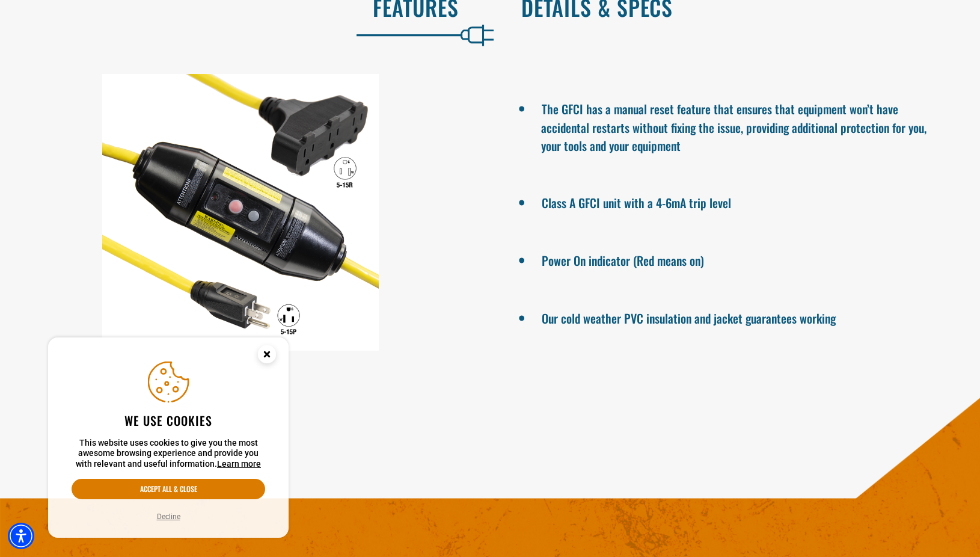 The width and height of the screenshot is (980, 557). I want to click on p: This website uses cookies to give you the most awesome browsing experience and provide you with r..., so click(168, 453).